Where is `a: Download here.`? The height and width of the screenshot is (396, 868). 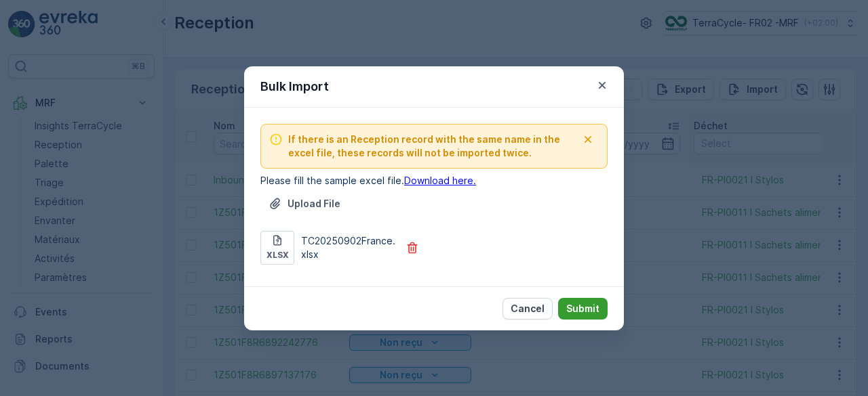
a: Download here. is located at coordinates (440, 180).